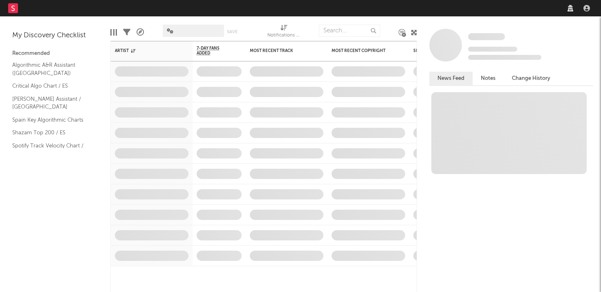 The image size is (601, 292). I want to click on button: News Feed, so click(451, 78).